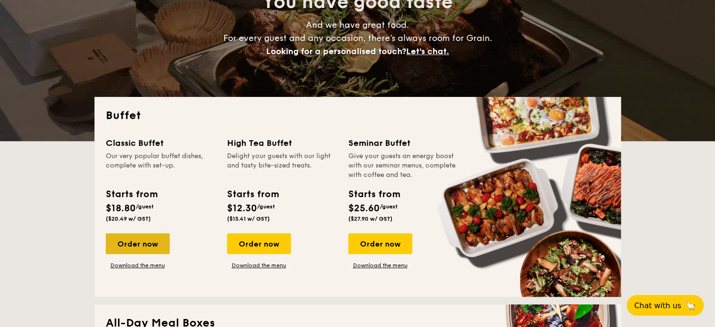 The width and height of the screenshot is (715, 327). I want to click on span: $12.30, so click(242, 208).